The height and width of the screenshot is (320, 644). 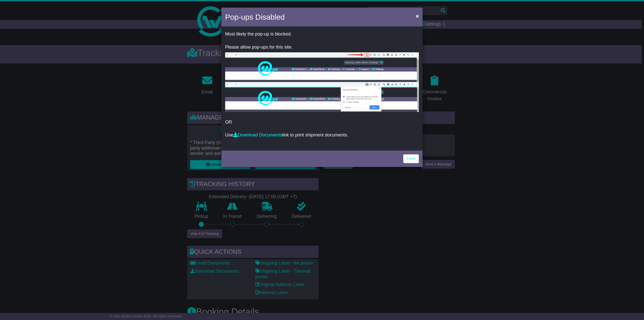 I want to click on p: Most likely the pop-up is blocked., so click(x=322, y=34).